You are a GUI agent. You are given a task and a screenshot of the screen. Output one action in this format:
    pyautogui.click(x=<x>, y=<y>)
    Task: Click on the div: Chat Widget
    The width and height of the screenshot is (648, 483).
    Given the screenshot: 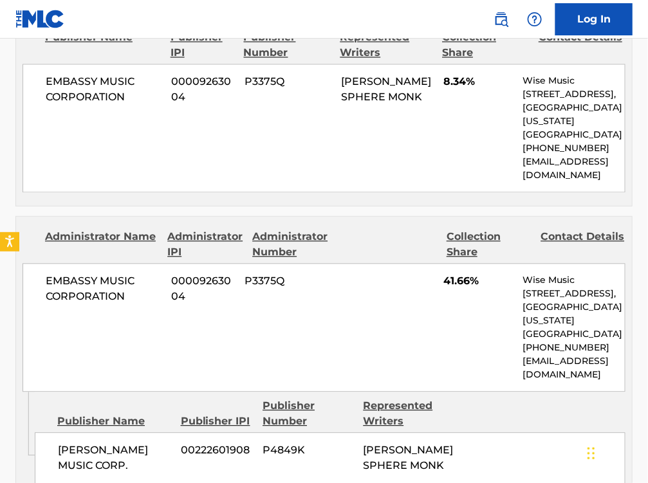 What is the action you would take?
    pyautogui.click(x=615, y=452)
    